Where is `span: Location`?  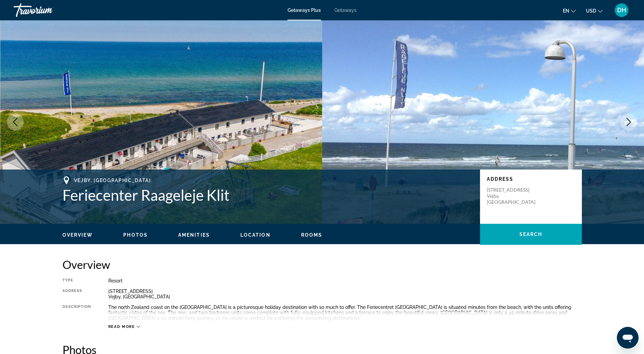
span: Location is located at coordinates (255, 235).